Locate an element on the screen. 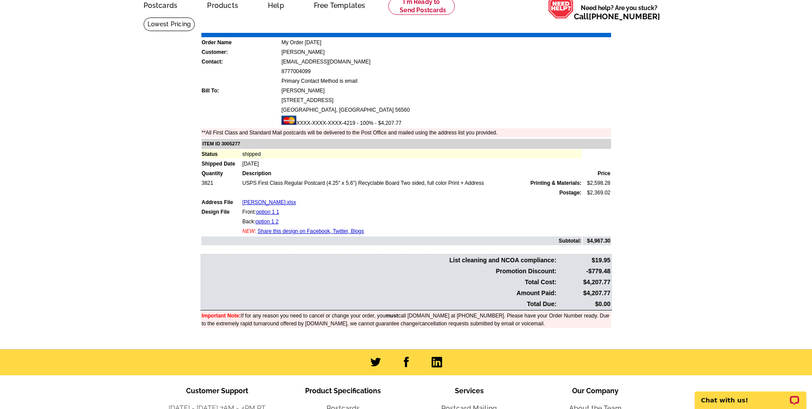  a: Share this design on Facebook, Twitter, Blogs is located at coordinates (310, 231).